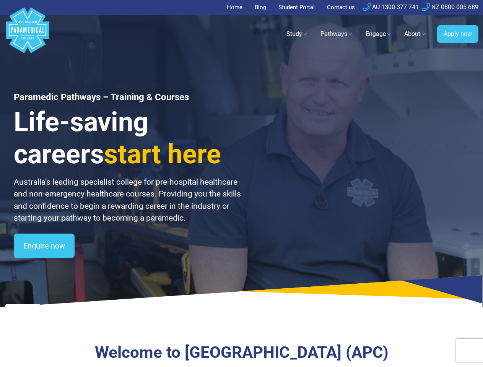 This screenshot has height=367, width=483. What do you see at coordinates (457, 34) in the screenshot?
I see `a: Apply now` at bounding box center [457, 34].